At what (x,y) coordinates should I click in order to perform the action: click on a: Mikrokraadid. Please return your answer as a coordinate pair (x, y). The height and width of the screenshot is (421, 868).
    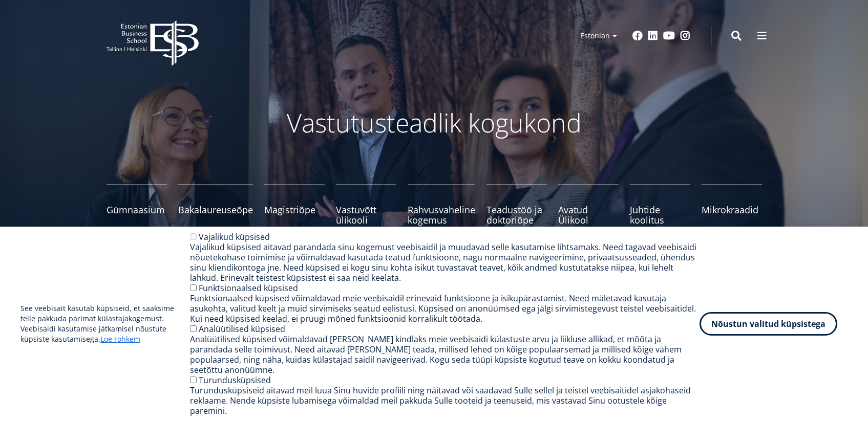
    Looking at the image, I should click on (732, 204).